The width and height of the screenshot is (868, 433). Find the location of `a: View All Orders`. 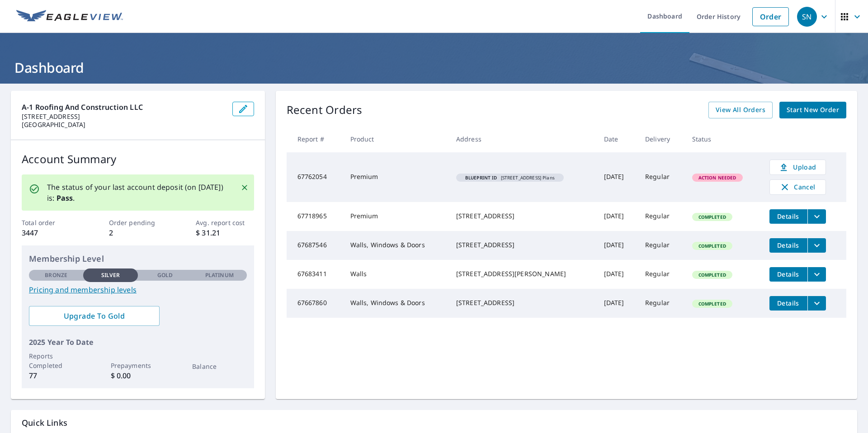

a: View All Orders is located at coordinates (740, 110).